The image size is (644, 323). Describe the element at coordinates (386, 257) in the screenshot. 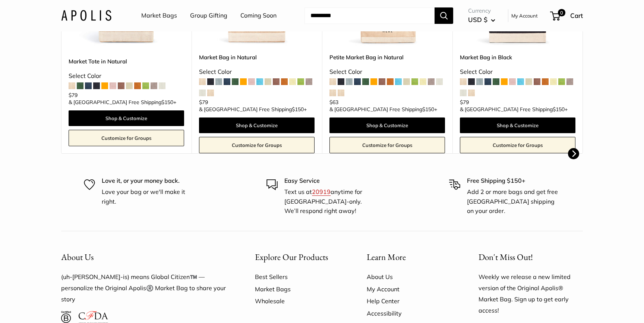

I see `span: Learn More` at that location.